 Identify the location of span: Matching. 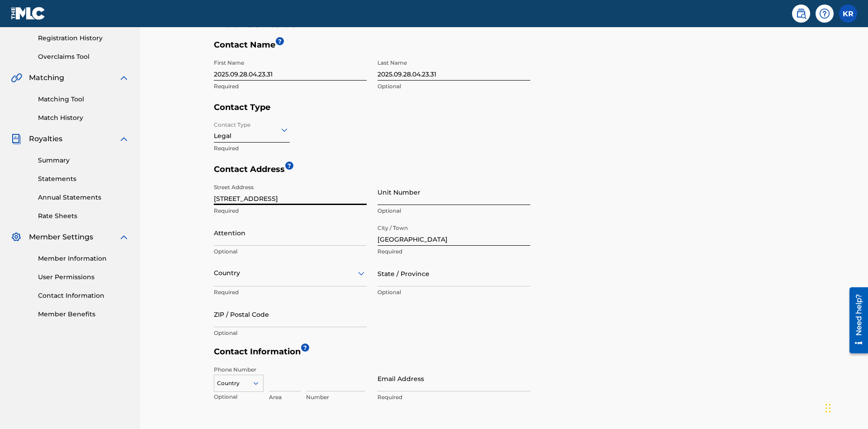
(47, 78).